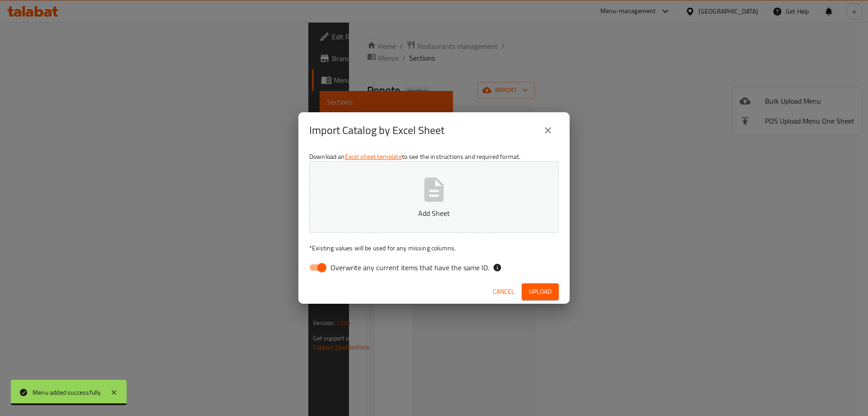 This screenshot has width=868, height=416. I want to click on span: Upload, so click(540, 291).